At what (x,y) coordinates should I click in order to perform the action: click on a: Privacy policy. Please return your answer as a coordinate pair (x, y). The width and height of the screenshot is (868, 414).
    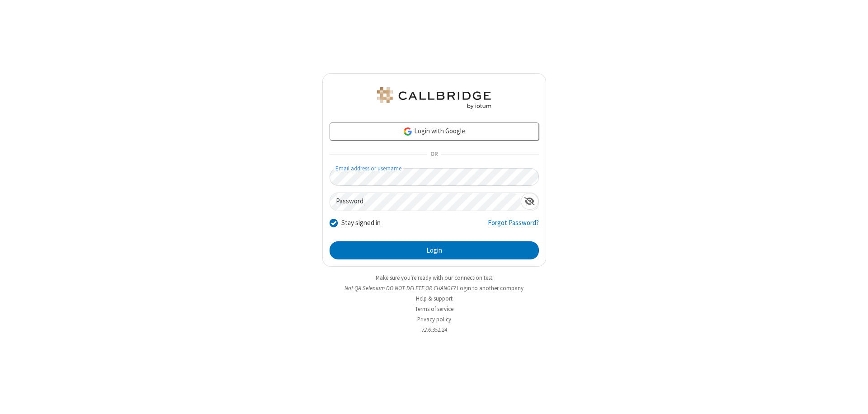
    Looking at the image, I should click on (434, 319).